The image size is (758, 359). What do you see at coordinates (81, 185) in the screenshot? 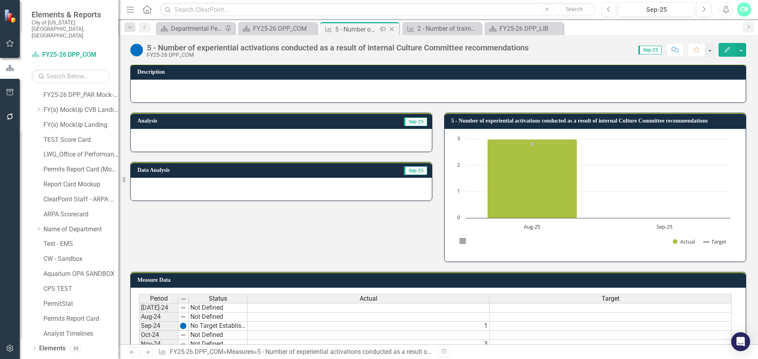
I see `a: Report Card Mockup` at bounding box center [81, 185].